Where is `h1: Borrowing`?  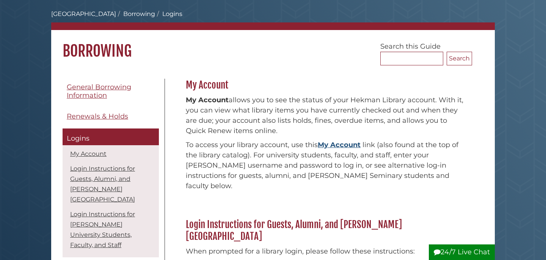 h1: Borrowing is located at coordinates (273, 45).